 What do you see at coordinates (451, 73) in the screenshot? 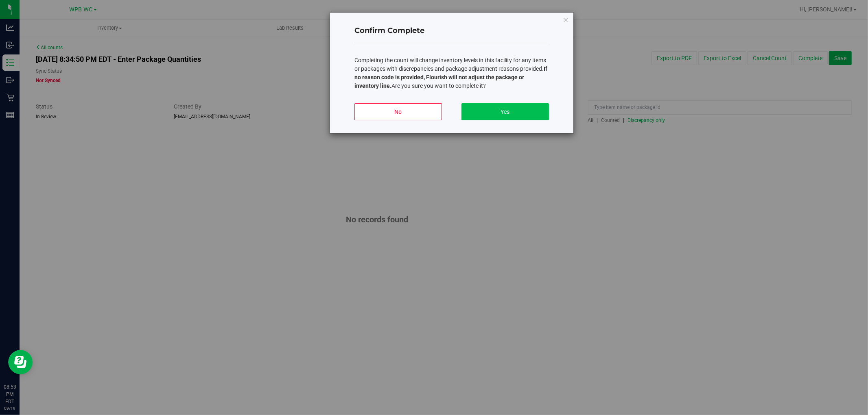
I see `span: Completing the count will change inventory levels in this facility for any items or packages with...` at bounding box center [451, 73].